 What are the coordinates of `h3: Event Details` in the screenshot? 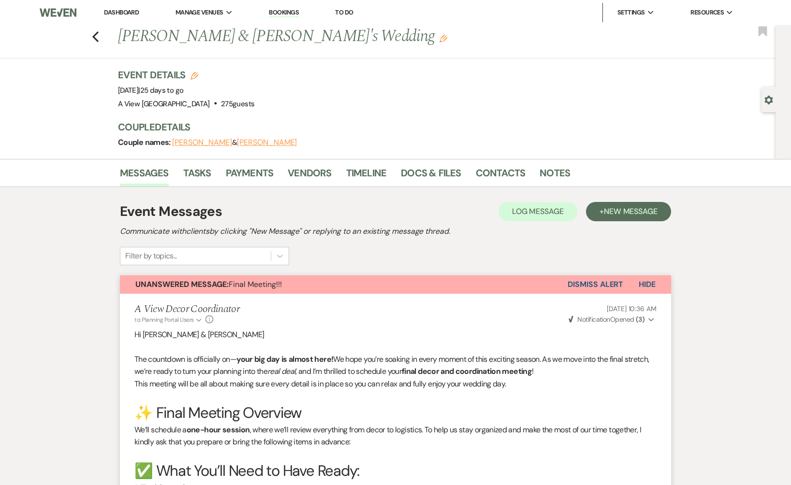 It's located at (186, 75).